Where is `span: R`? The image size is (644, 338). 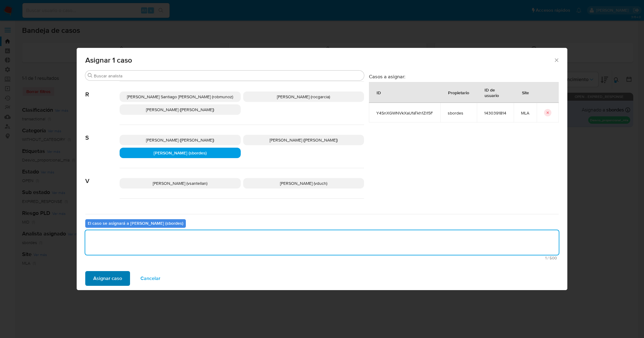 span: R is located at coordinates (102, 90).